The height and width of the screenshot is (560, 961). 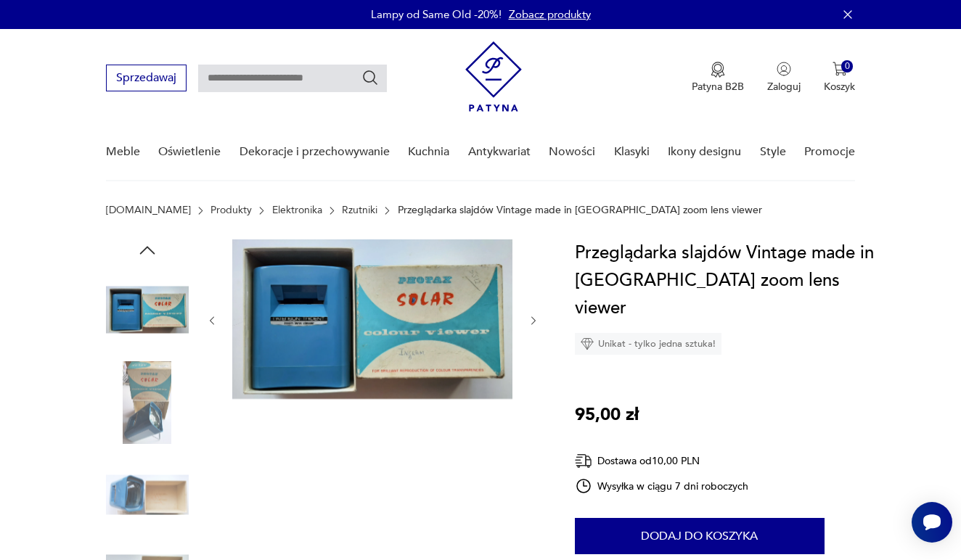 I want to click on a: Nowości, so click(x=572, y=151).